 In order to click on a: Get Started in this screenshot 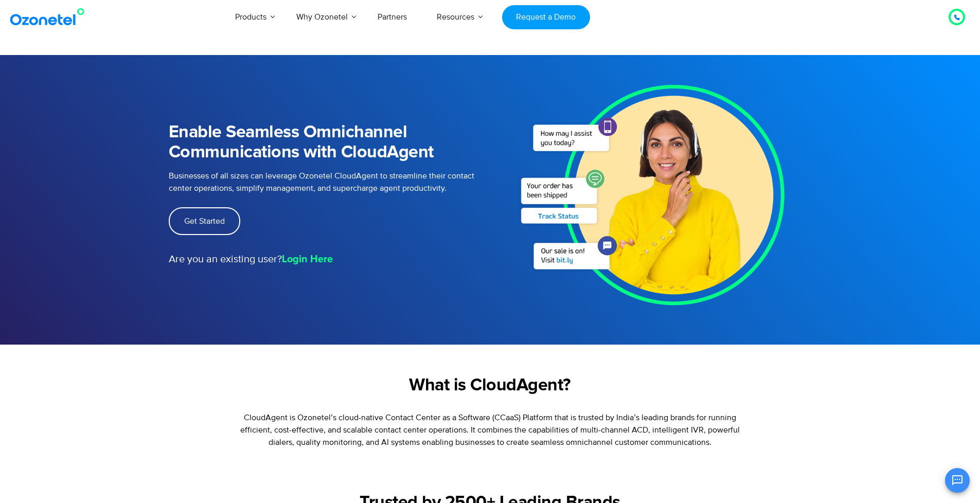, I will do `click(204, 221)`.